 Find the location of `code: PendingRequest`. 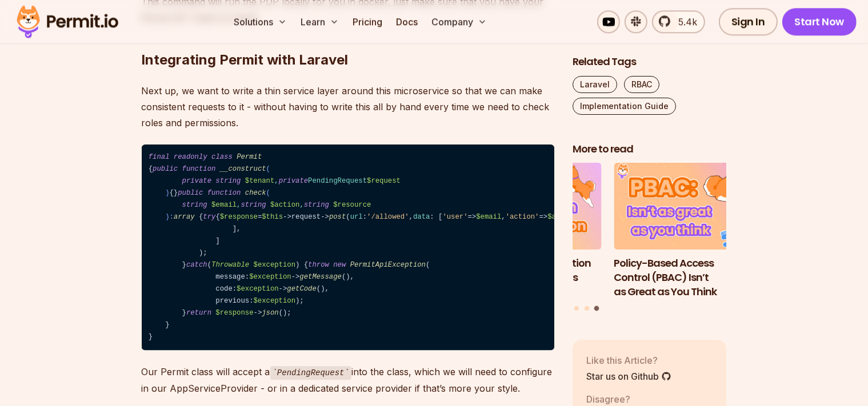

code: PendingRequest is located at coordinates (311, 373).